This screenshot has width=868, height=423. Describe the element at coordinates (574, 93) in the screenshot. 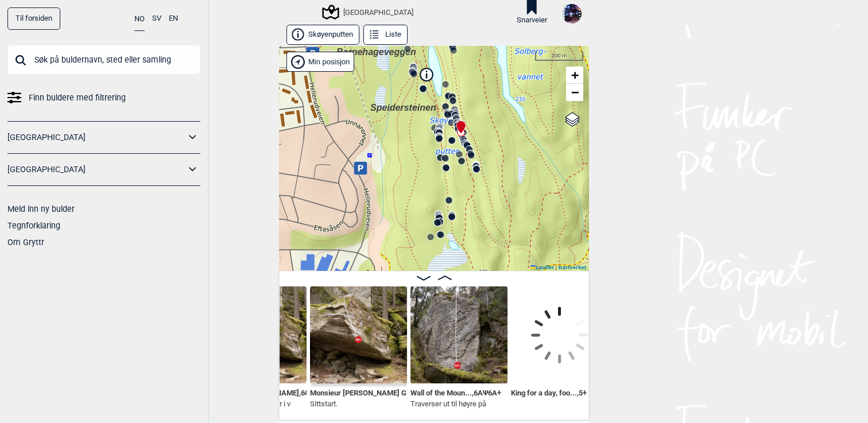

I see `a: Zoom out` at that location.